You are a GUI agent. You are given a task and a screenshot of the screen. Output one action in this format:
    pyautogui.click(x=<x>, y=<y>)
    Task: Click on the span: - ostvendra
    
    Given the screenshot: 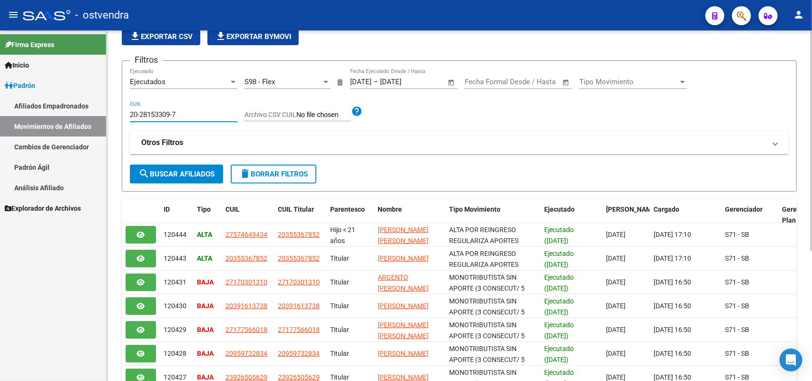 What is the action you would take?
    pyautogui.click(x=102, y=15)
    